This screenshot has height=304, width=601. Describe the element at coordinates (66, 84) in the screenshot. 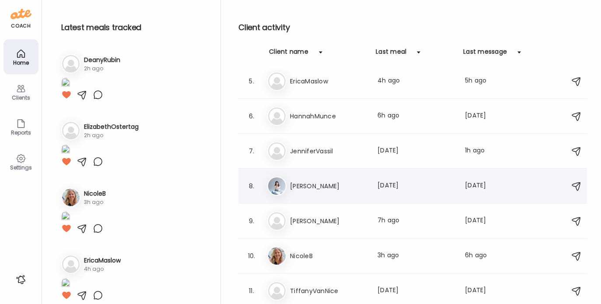

I see `img: images%2FT4hpSHujikNuuNlp83B0WiiAjC52%2FsYzM9zZwmHJlgxL1mtEq%2FiwzNw71cV5mV2mjeW4yW_1080` at that location.